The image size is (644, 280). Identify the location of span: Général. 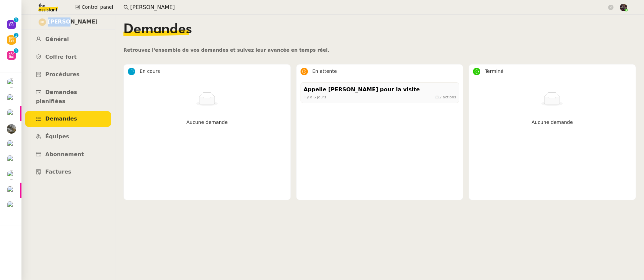
(57, 39).